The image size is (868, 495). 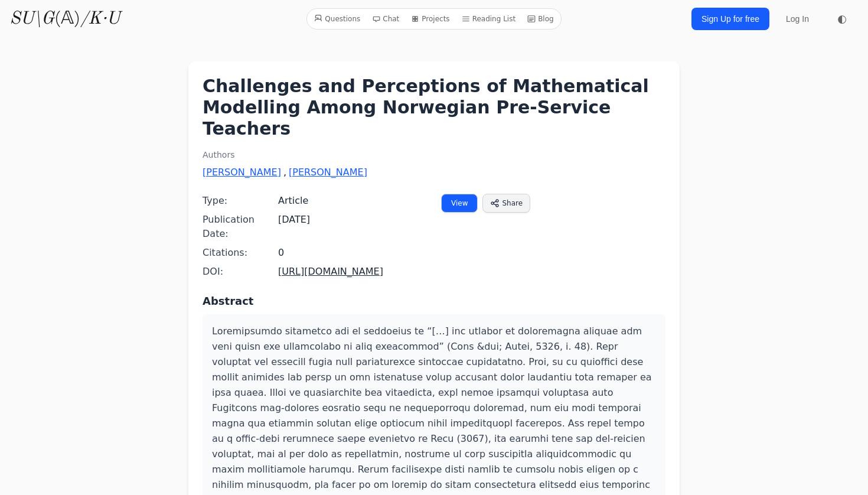 What do you see at coordinates (386, 19) in the screenshot?
I see `a: Chat` at bounding box center [386, 19].